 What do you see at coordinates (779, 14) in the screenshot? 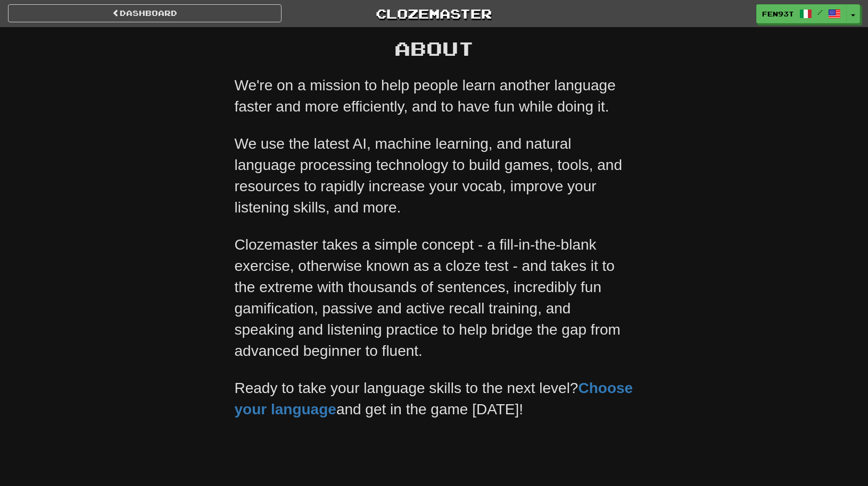
I see `span: fen93t` at bounding box center [779, 14].